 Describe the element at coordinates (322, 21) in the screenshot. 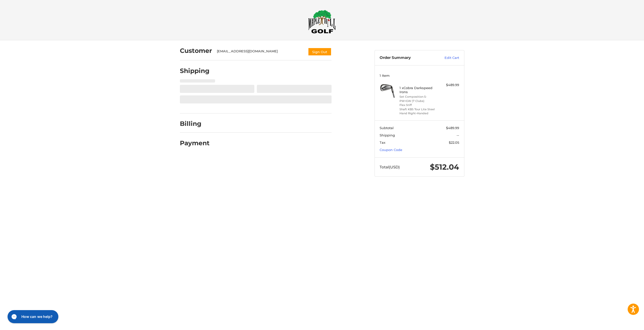

I see `img: Maple Hill Golf` at that location.